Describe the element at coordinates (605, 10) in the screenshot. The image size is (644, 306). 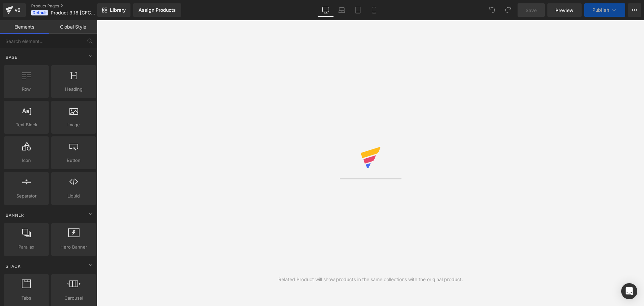
I see `button: Publish` at that location.